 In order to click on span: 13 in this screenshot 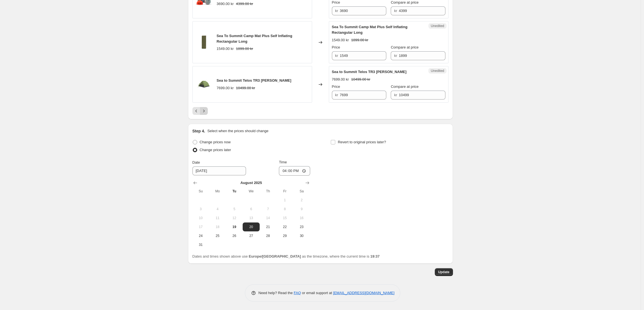, I will do `click(251, 218)`.